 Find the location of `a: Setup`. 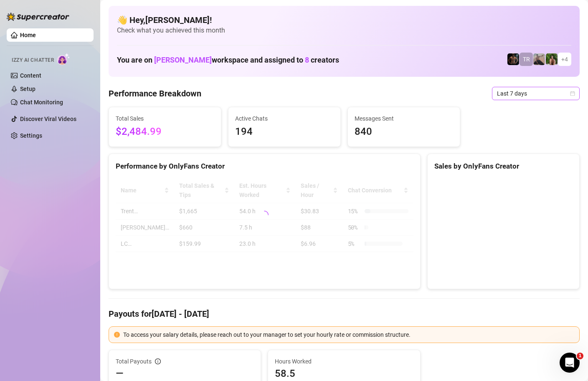

a: Setup is located at coordinates (28, 89).